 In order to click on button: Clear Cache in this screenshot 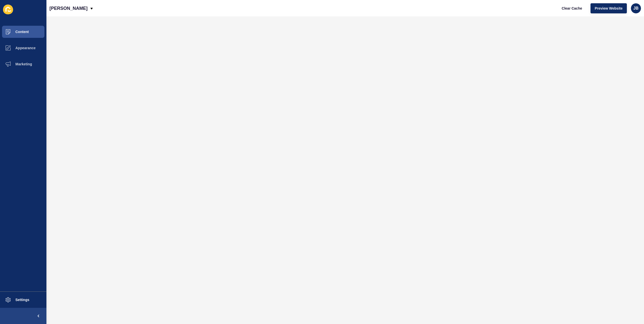, I will do `click(572, 8)`.